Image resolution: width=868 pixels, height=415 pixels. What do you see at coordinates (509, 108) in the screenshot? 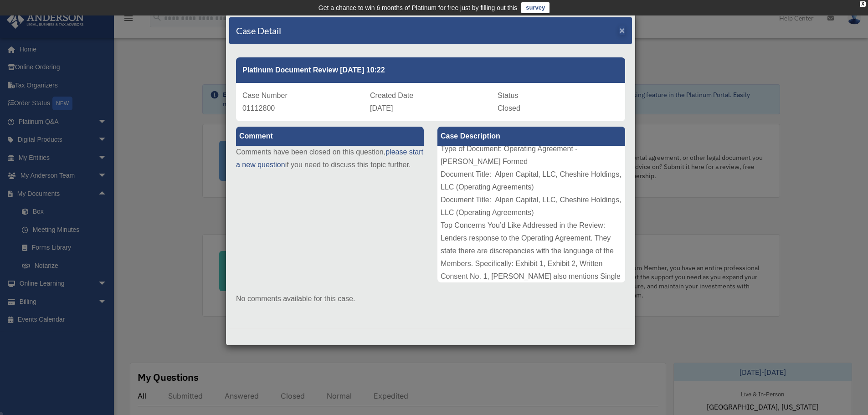
I see `span: Closed` at bounding box center [509, 108].